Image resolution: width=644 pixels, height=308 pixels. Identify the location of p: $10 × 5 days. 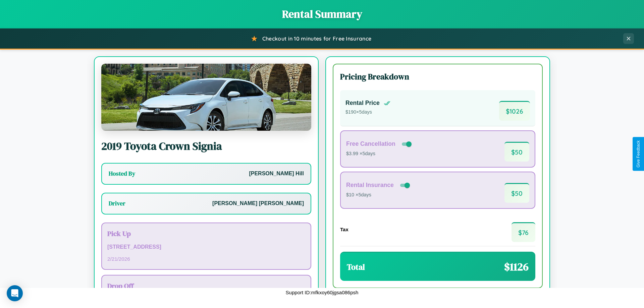
(379, 195).